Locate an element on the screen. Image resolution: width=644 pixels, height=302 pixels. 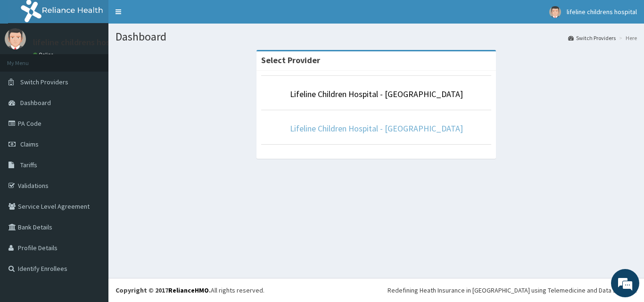
h1: Dashboard is located at coordinates (376, 37).